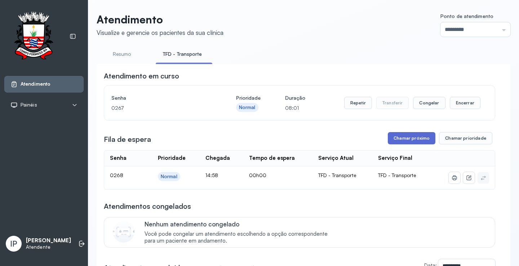 This screenshot has width=519, height=266. What do you see at coordinates (141, 76) in the screenshot?
I see `h3: Atendimento em curso` at bounding box center [141, 76].